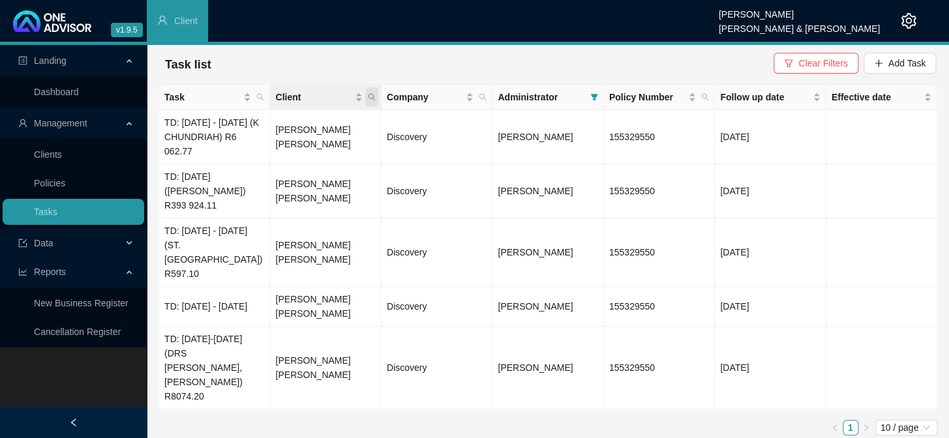 This screenshot has width=949, height=438. Describe the element at coordinates (215, 97) in the screenshot. I see `th: Task` at that location.